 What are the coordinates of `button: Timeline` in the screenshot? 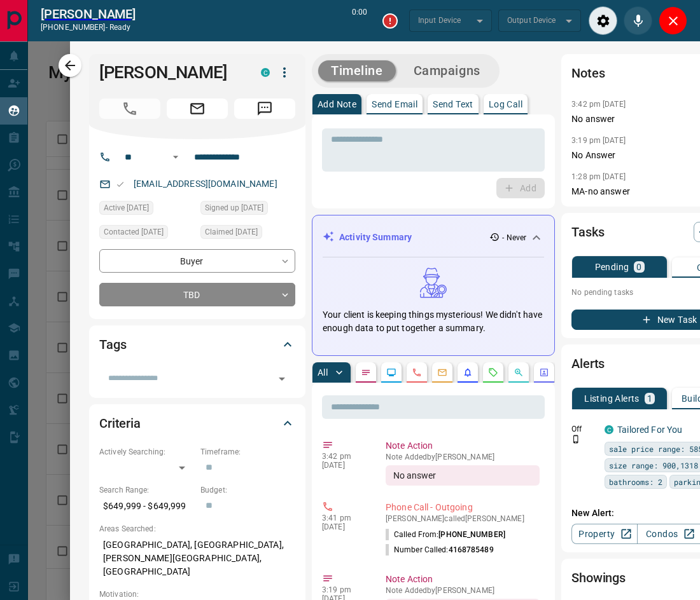 It's located at (357, 71).